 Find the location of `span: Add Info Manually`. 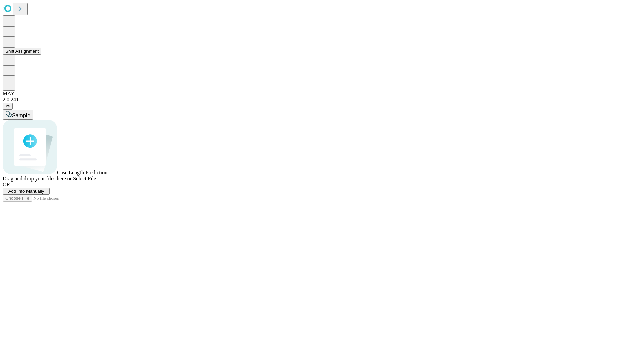

span: Add Info Manually is located at coordinates (26, 191).